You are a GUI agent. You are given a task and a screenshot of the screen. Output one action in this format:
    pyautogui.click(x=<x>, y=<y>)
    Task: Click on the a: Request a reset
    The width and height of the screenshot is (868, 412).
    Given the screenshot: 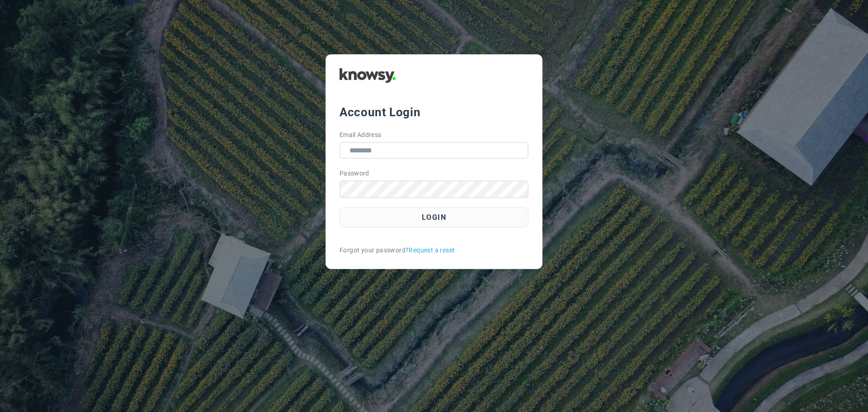 What is the action you would take?
    pyautogui.click(x=432, y=250)
    